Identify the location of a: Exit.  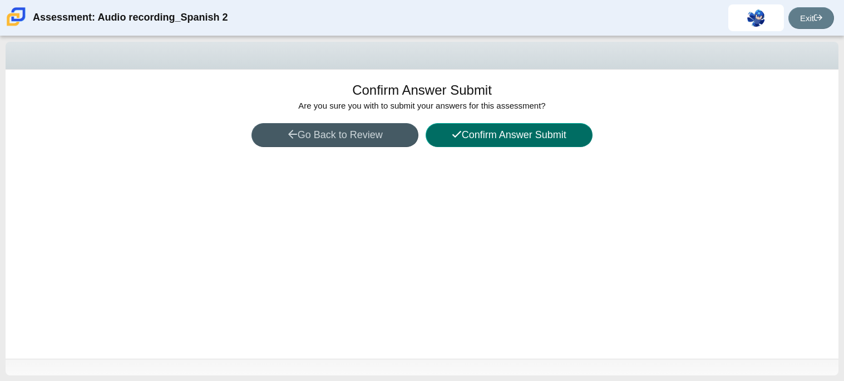
(811, 18).